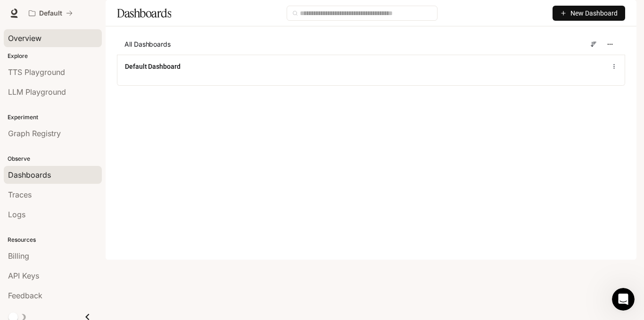  Describe the element at coordinates (147, 44) in the screenshot. I see `span: All Dashboards` at that location.